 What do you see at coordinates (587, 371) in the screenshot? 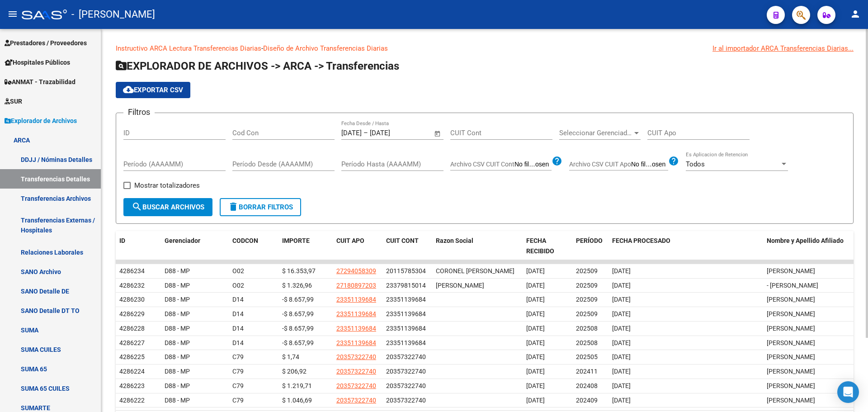
I see `span: 202411` at bounding box center [587, 371].